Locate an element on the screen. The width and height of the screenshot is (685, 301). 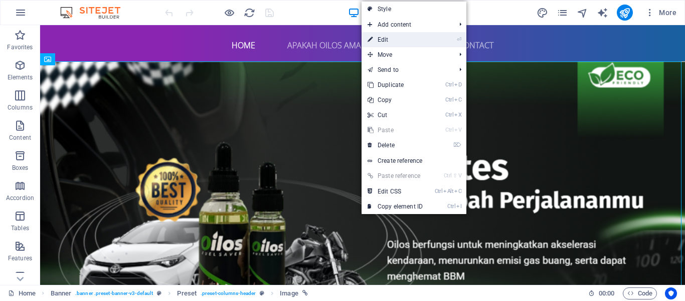
span: . banner .preset-banner-v3-default is located at coordinates (114, 293).